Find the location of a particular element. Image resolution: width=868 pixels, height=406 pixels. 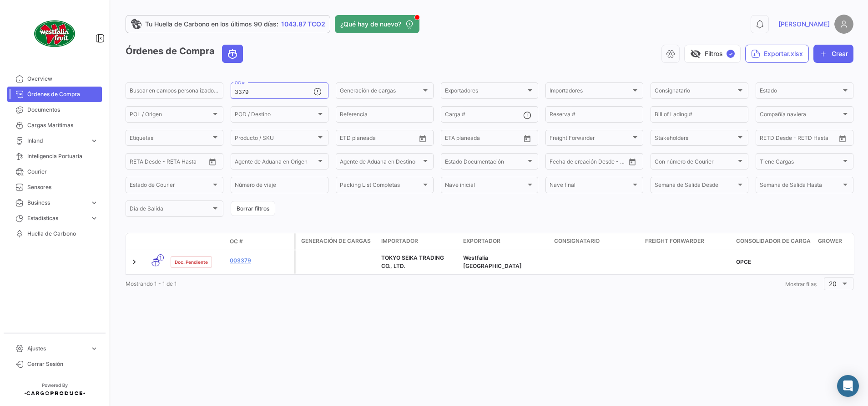

span: 20 is located at coordinates (833, 283).